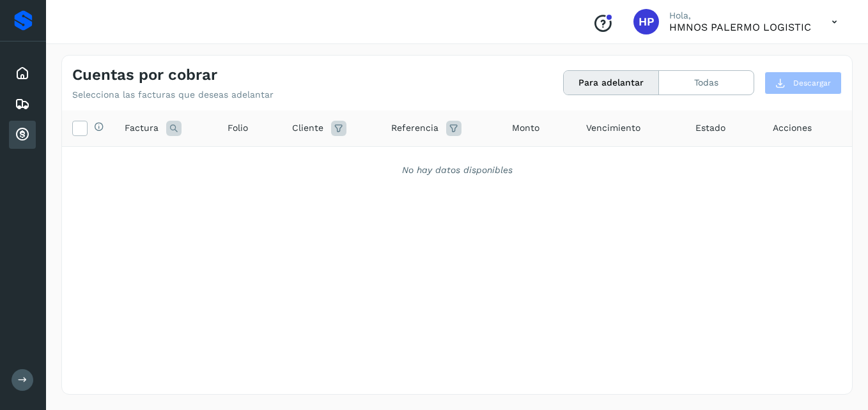  I want to click on p: Selecciona las facturas que deseas adelantar, so click(172, 95).